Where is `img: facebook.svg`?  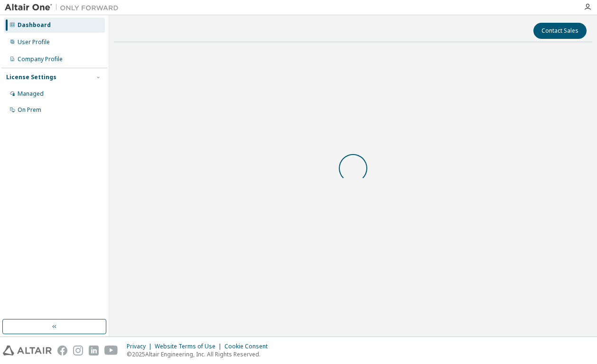 img: facebook.svg is located at coordinates (62, 350).